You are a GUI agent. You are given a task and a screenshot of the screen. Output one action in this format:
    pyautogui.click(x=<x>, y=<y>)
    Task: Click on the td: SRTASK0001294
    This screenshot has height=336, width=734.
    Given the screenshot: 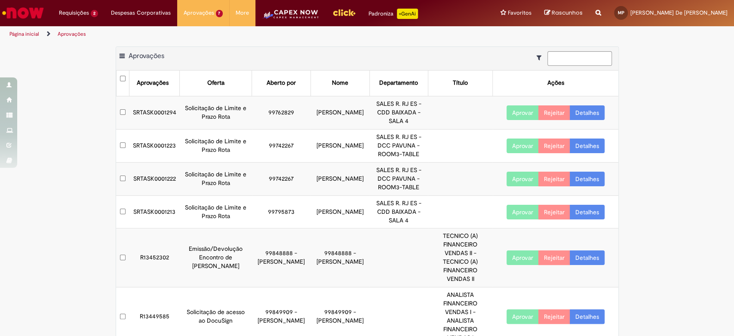 What is the action you would take?
    pyautogui.click(x=154, y=112)
    